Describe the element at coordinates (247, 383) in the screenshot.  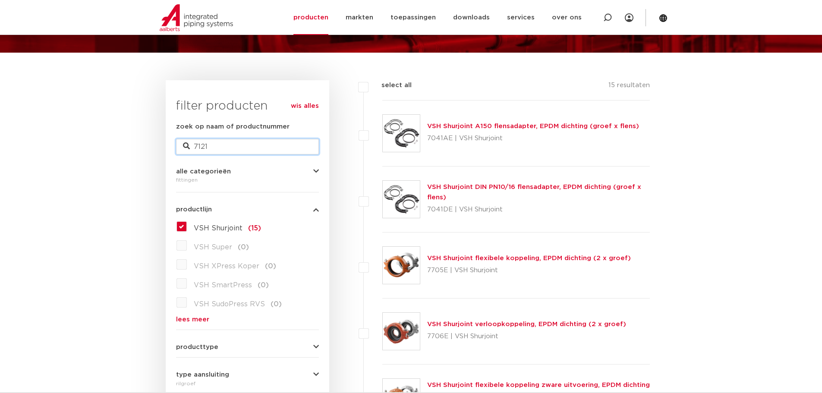
I see `div: rilgroef` at that location.